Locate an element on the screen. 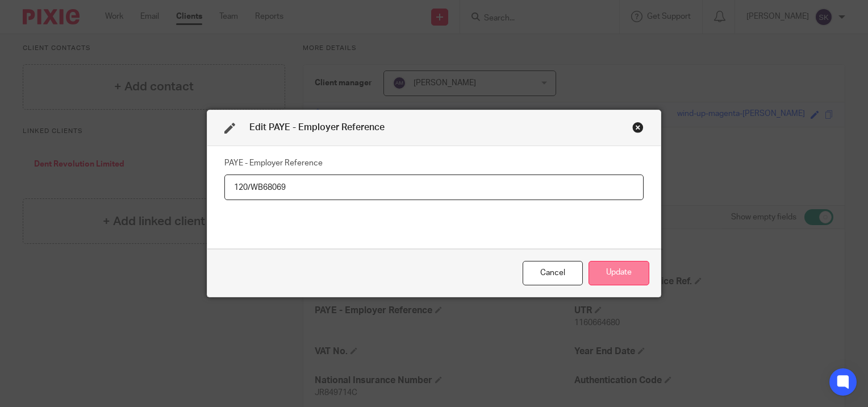 The width and height of the screenshot is (868, 407). input: PAYE - Employer Reference is located at coordinates (434, 187).